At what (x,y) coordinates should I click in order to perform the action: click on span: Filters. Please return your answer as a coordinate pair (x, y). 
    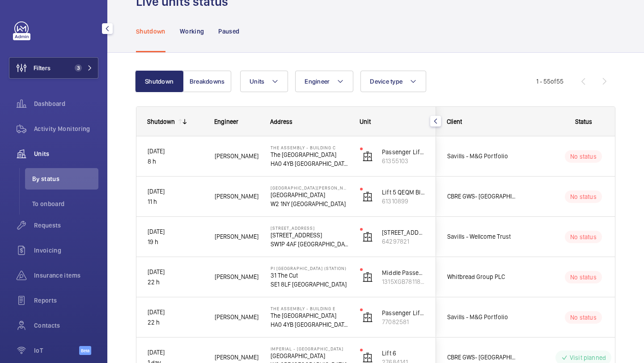
    Looking at the image, I should click on (42, 68).